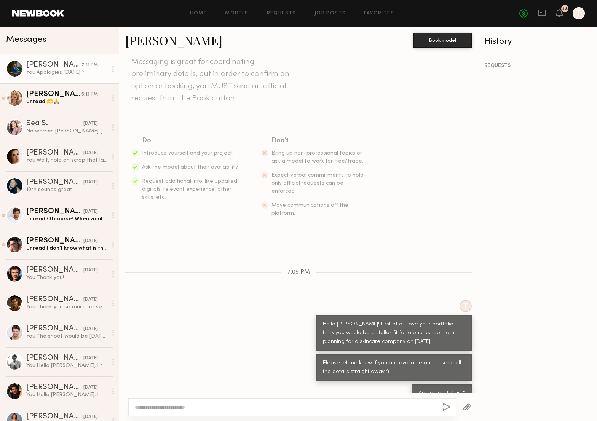 Image resolution: width=597 pixels, height=421 pixels. What do you see at coordinates (320, 141) in the screenshot?
I see `div: Don’t` at bounding box center [320, 141].